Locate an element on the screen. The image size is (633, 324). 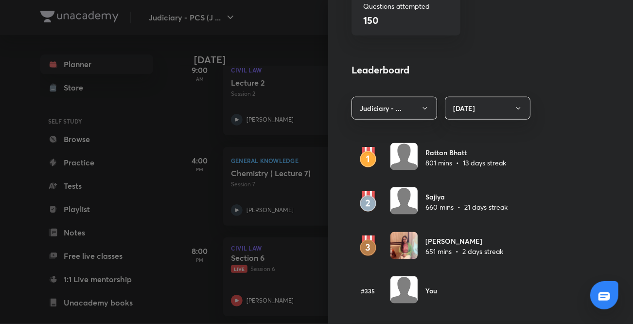
h6: You is located at coordinates (431, 290).